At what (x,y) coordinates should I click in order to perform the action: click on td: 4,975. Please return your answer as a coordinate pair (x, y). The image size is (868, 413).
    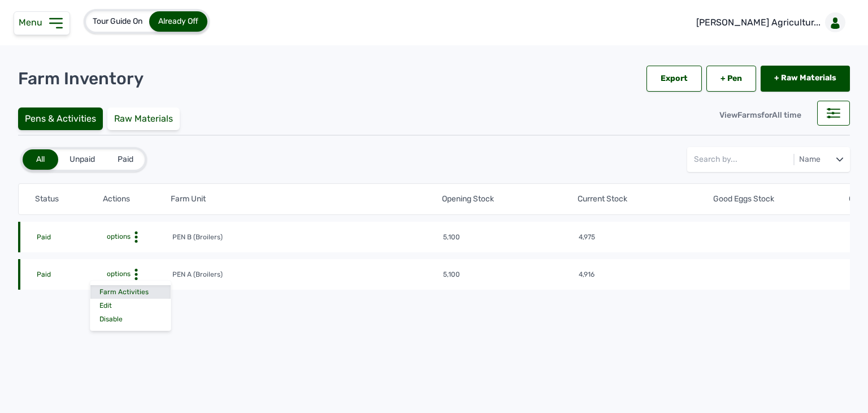
    Looking at the image, I should click on (646, 237).